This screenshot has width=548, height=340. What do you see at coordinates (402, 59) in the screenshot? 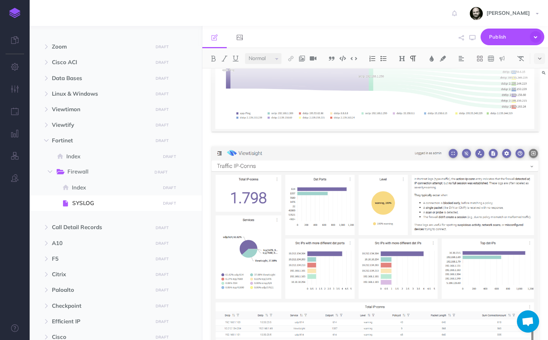
I see `img: Headings dropdown button` at bounding box center [402, 59].